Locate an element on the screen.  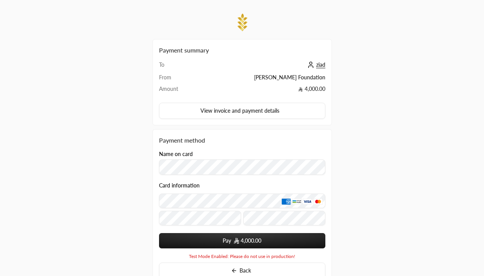
img: AMEX is located at coordinates (286, 201).